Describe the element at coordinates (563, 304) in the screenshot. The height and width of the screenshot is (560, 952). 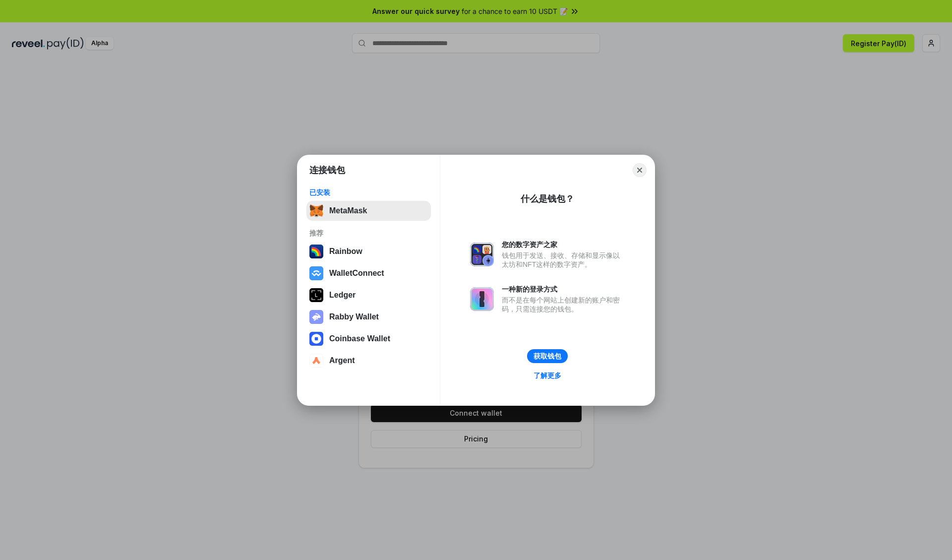
I see `div: 而不是在每个网站上创建新的账户和密码，只需连接您的钱包。` at that location.